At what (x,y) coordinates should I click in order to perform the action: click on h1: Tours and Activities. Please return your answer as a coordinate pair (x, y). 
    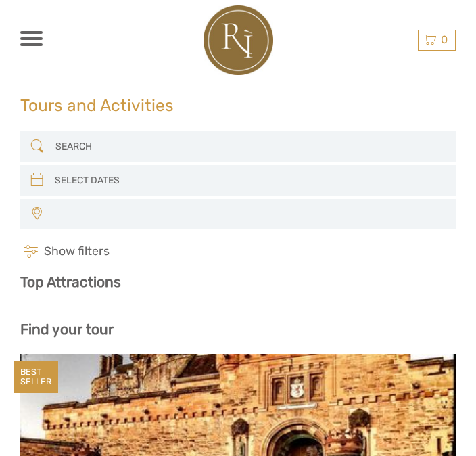
    Looking at the image, I should click on (97, 105).